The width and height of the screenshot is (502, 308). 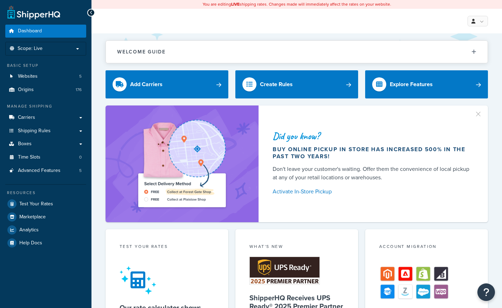 I want to click on li: Shipping Rules, so click(x=46, y=131).